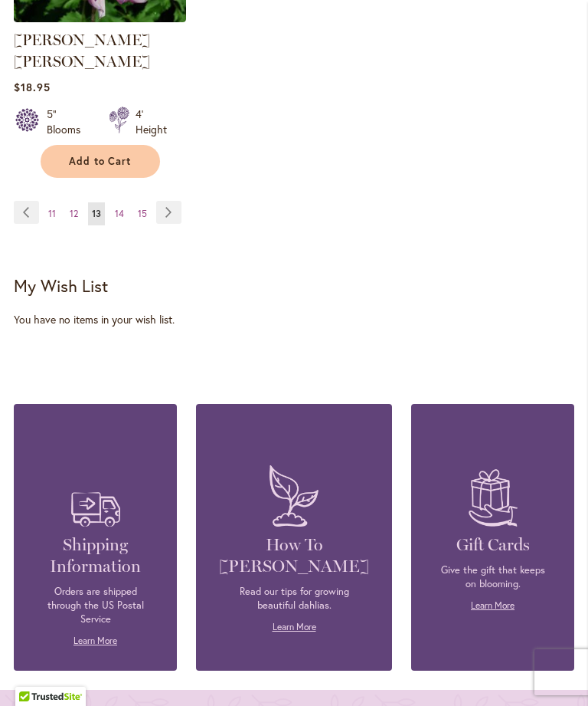 The width and height of the screenshot is (588, 706). I want to click on span: 15, so click(142, 213).